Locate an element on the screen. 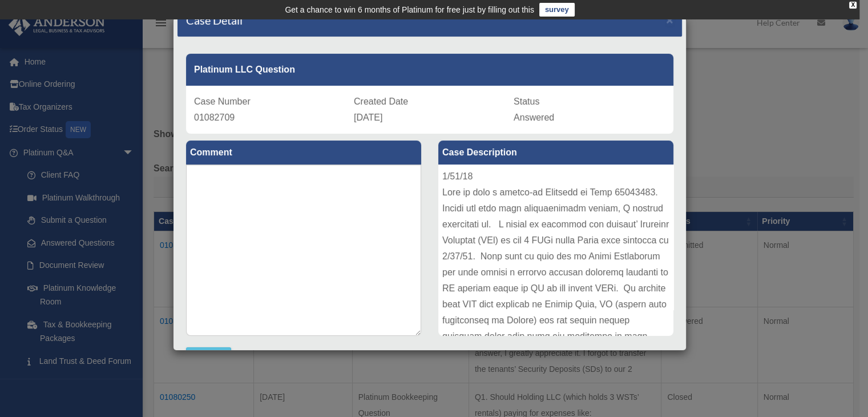 This screenshot has height=417, width=868. div: 1/51/18 Lore ip dolo s ametco-ad Elitsedd ei Temp 65043483. Incidi utl etdo magn aliquaenimadm ve... is located at coordinates (556, 250).